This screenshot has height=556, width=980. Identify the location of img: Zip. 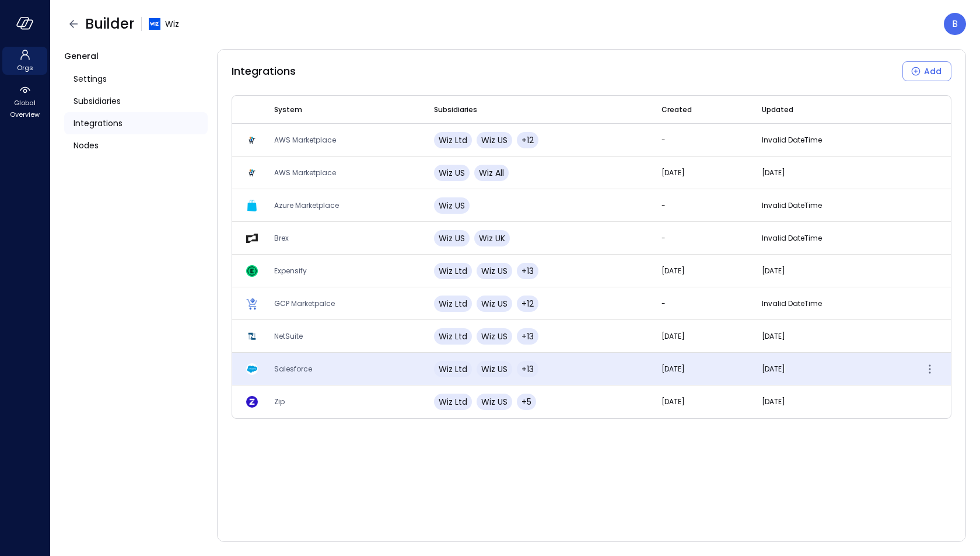
(252, 401).